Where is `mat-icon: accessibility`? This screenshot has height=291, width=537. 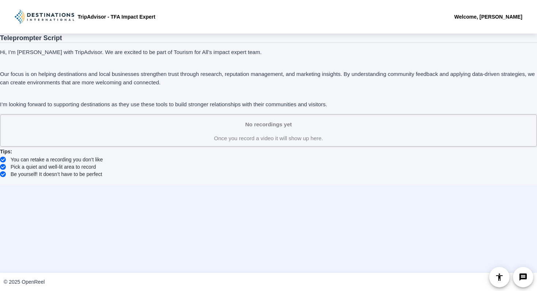 mat-icon: accessibility is located at coordinates (499, 277).